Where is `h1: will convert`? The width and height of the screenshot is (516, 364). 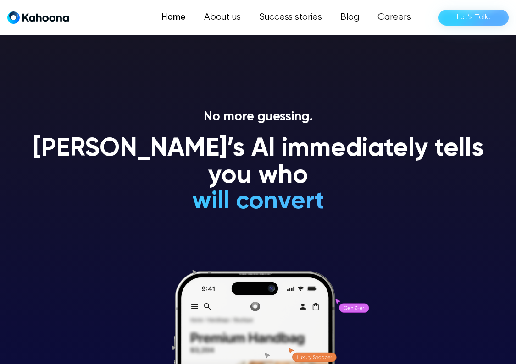 h1: will convert is located at coordinates (258, 202).